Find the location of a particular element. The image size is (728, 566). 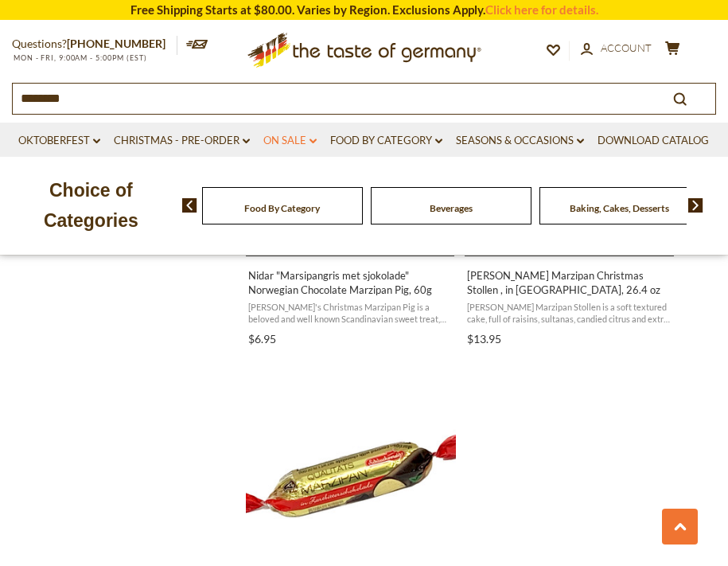

a: Christmas - PRE-ORDER is located at coordinates (181, 140).